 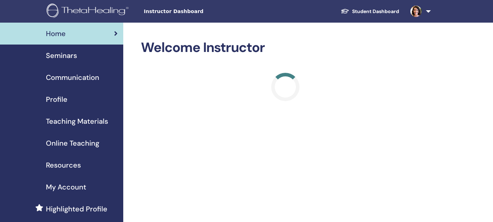 What do you see at coordinates (72, 77) in the screenshot?
I see `span: Communication` at bounding box center [72, 77].